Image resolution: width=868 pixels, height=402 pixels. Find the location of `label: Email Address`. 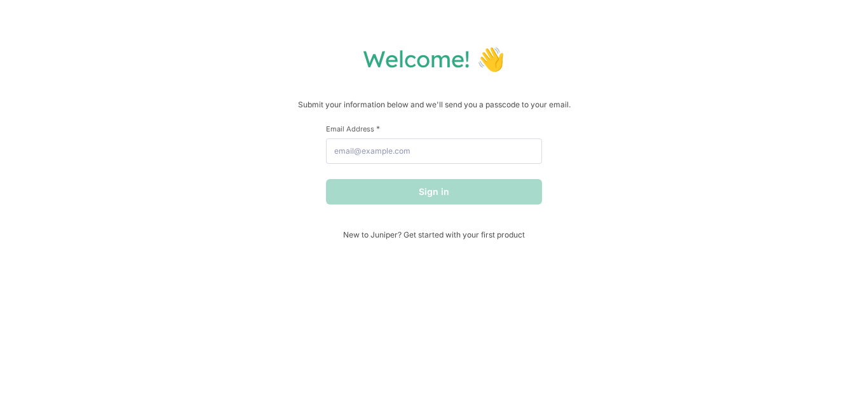

label: Email Address is located at coordinates (434, 128).